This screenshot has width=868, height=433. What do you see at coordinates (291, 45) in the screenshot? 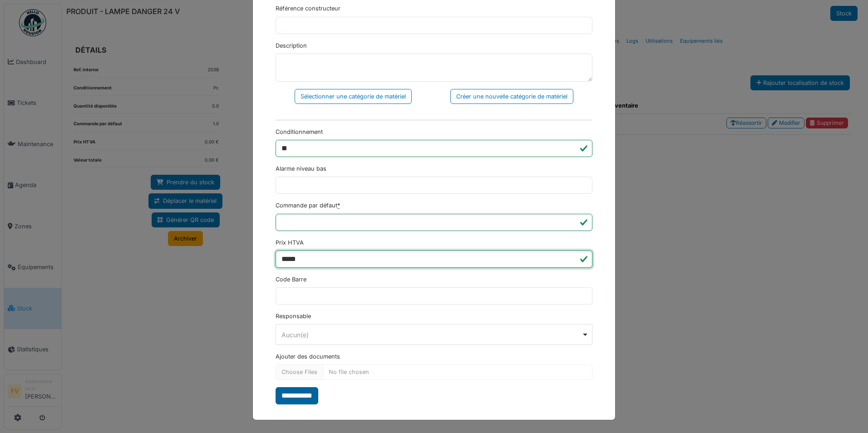
I see `label: Description` at bounding box center [291, 45].